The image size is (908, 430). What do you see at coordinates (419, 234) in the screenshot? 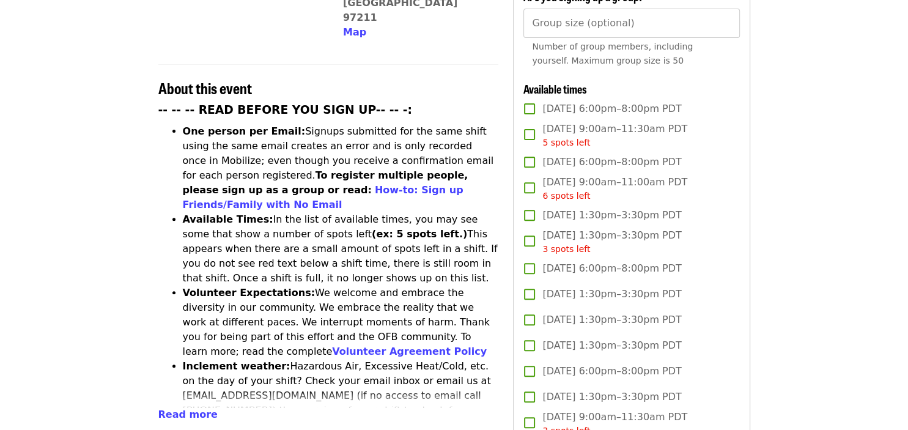
I see `strong: (ex: 5 spots left.)` at bounding box center [419, 234].